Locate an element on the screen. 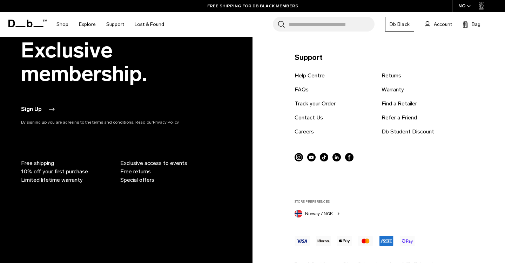  a: Refer a Friend is located at coordinates (399, 118).